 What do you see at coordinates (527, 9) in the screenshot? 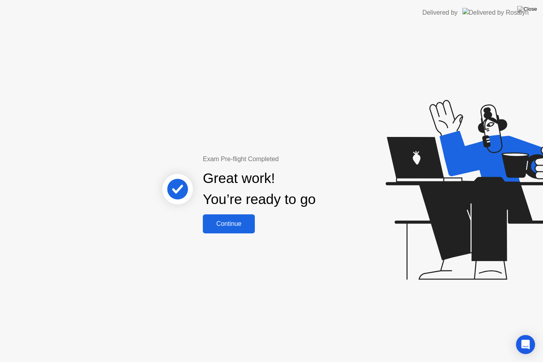
I see `img: Close` at bounding box center [527, 9].